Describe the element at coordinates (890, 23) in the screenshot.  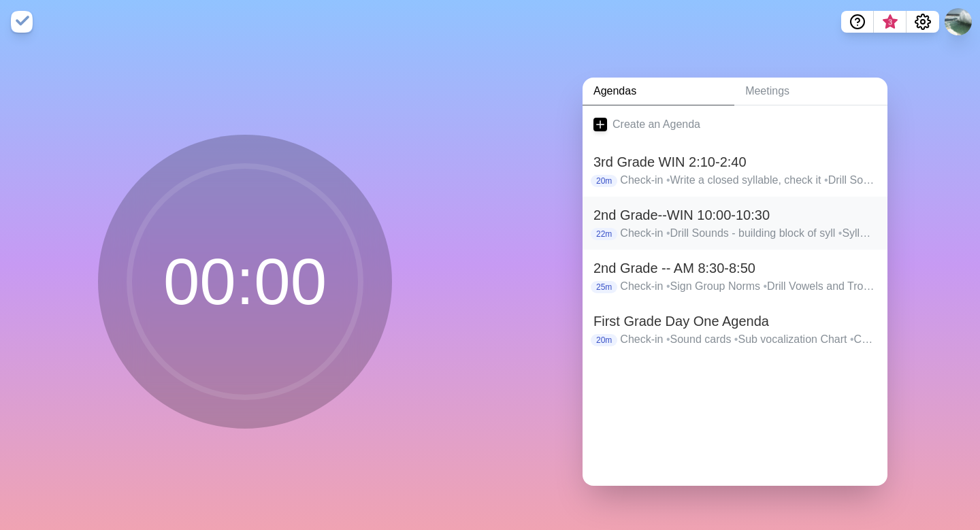
I see `span: 3` at that location.